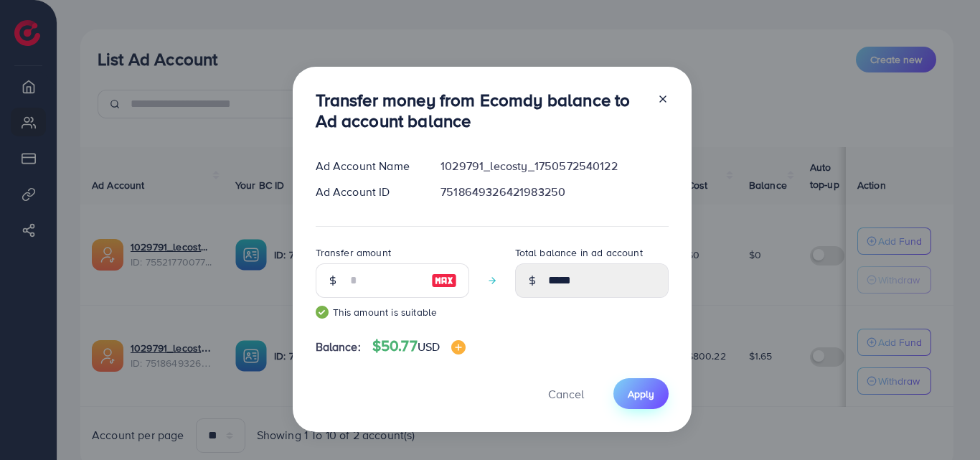 Image resolution: width=980 pixels, height=460 pixels. I want to click on h3: Transfer money from Ecomdy balance to Ad account balance, so click(481, 111).